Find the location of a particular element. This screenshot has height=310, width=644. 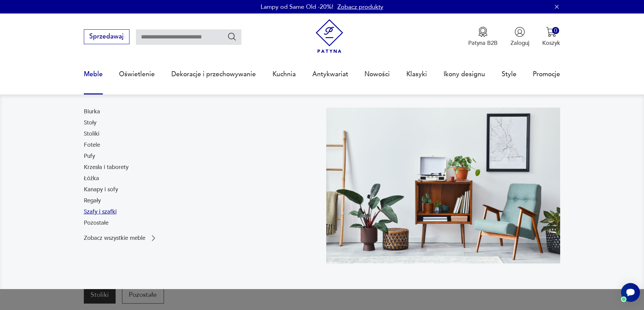

a: Krzesła i taborety is located at coordinates (106, 168).